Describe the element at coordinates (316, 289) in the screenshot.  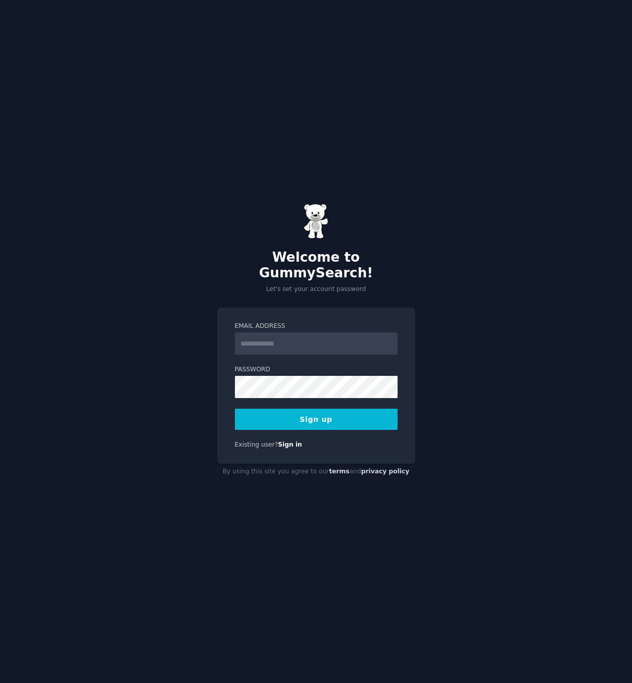
I see `p: Let's set your account password` at that location.